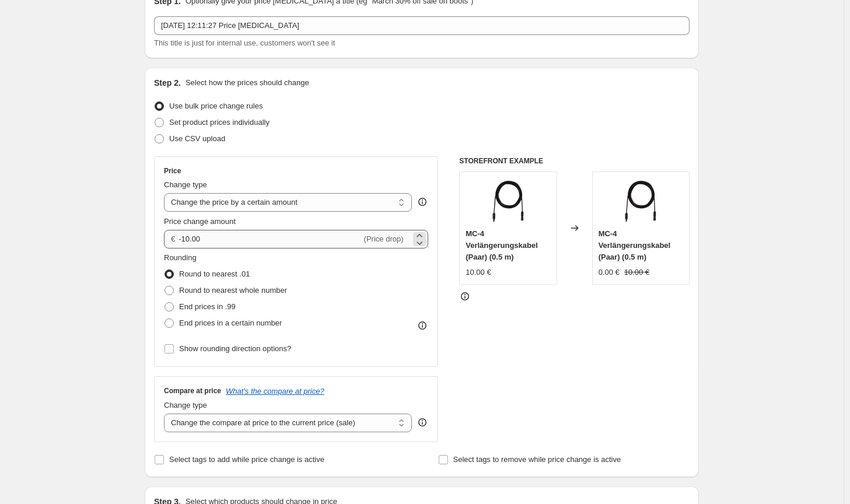 The image size is (850, 504). Describe the element at coordinates (219, 122) in the screenshot. I see `span: Set product prices individually` at that location.